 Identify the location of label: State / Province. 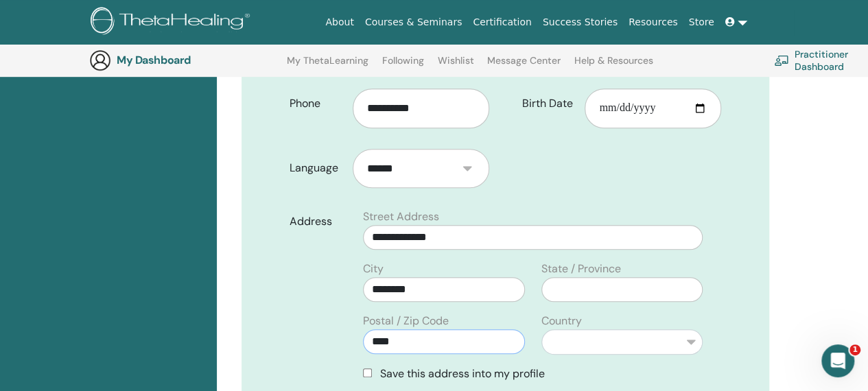
(581, 269).